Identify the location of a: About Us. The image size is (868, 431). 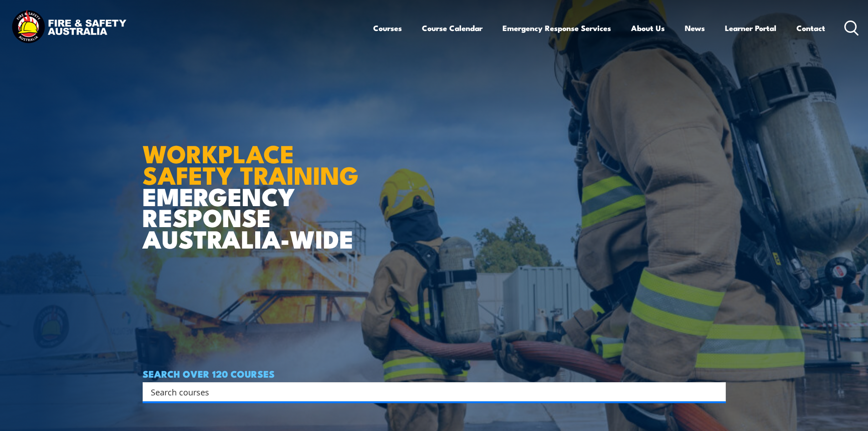
(648, 28).